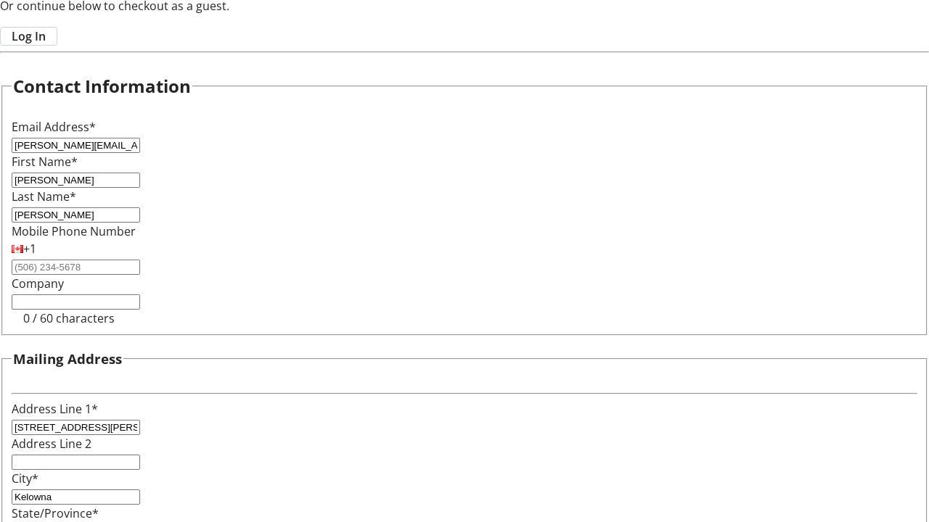  What do you see at coordinates (73, 231) in the screenshot?
I see `label: Mobile Phone Number` at bounding box center [73, 231].